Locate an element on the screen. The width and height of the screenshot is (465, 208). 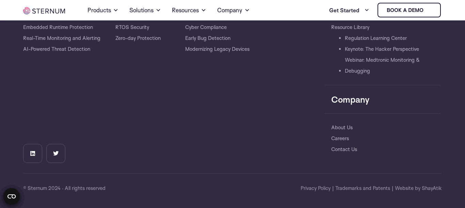
a: Products is located at coordinates (103, 10).